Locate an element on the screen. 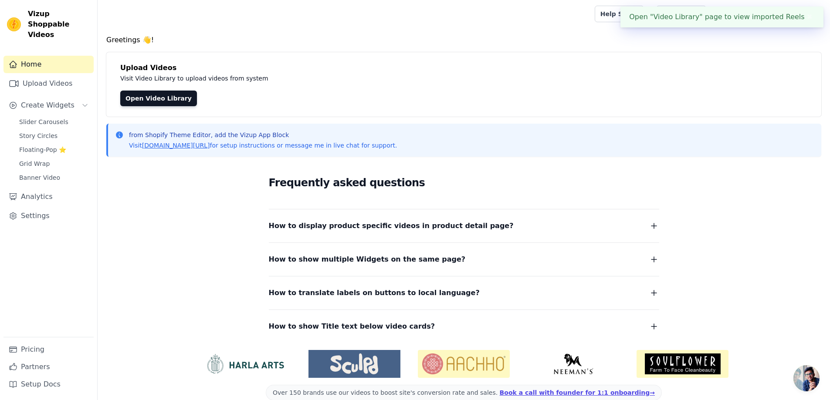 The width and height of the screenshot is (830, 400). a: Slider Carousels is located at coordinates (54, 122).